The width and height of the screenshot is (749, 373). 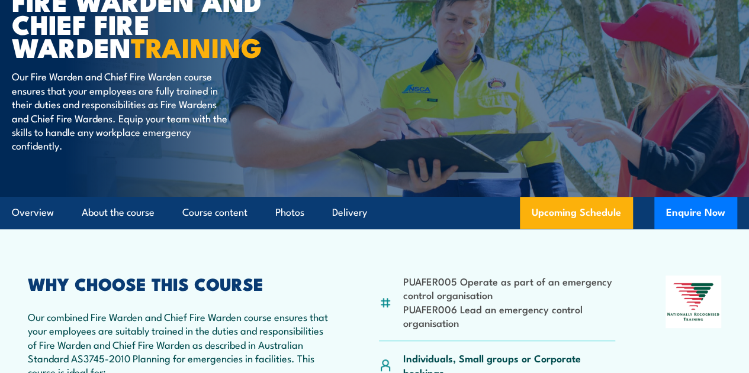 I want to click on li: PUAFER005 Operate as part of an emergency control organisation, so click(x=509, y=288).